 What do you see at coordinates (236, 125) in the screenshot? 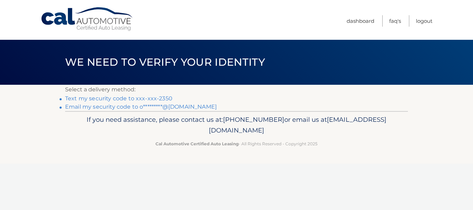
I see `p: If you need assistance, please contact us at: or email us at` at bounding box center [236, 125].